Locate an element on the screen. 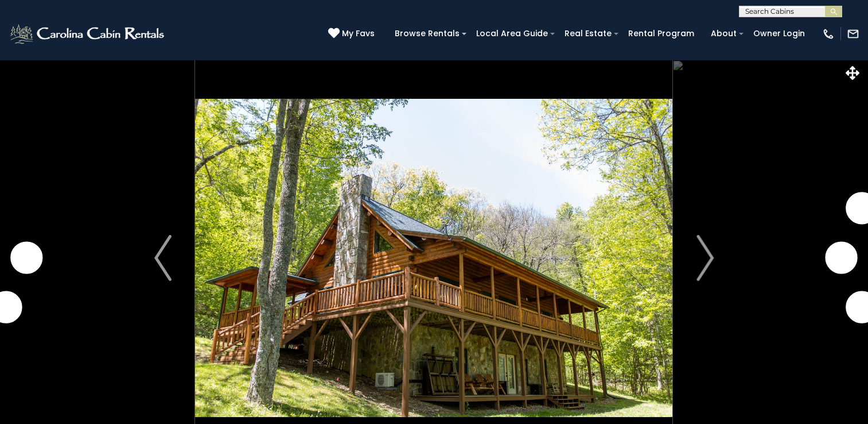 This screenshot has height=424, width=868. a: About is located at coordinates (724, 34).